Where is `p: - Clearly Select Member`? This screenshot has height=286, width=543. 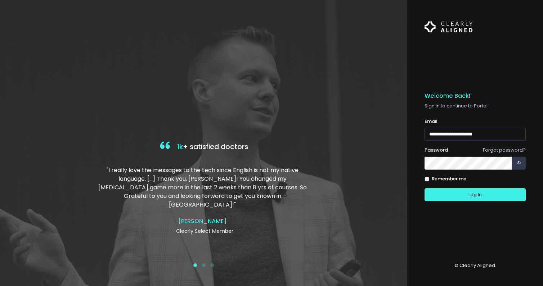 p: - Clearly Select Member is located at coordinates (202, 231).